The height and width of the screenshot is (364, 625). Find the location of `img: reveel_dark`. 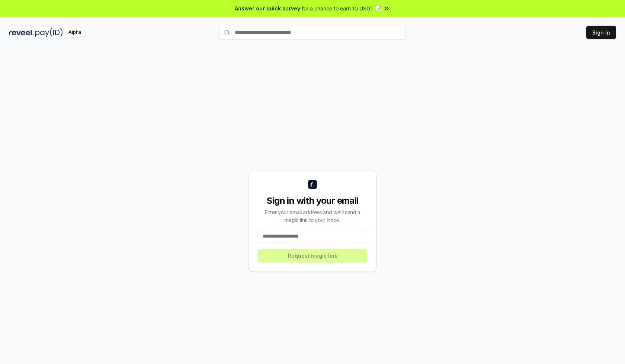

img: reveel_dark is located at coordinates (21, 32).